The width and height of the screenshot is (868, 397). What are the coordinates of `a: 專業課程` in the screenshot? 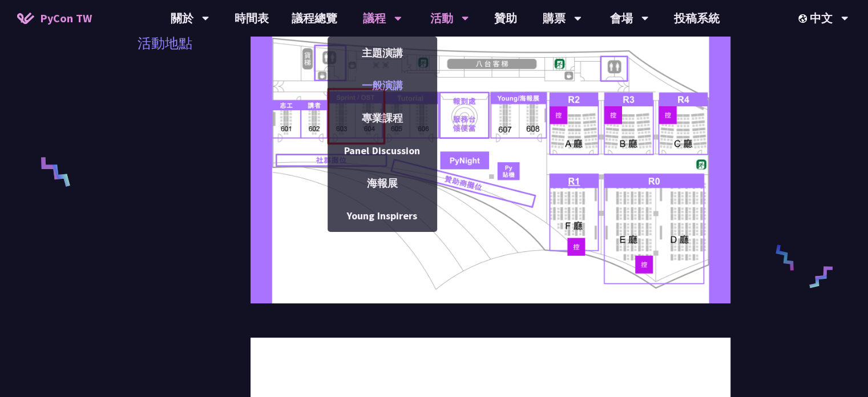 It's located at (382, 118).